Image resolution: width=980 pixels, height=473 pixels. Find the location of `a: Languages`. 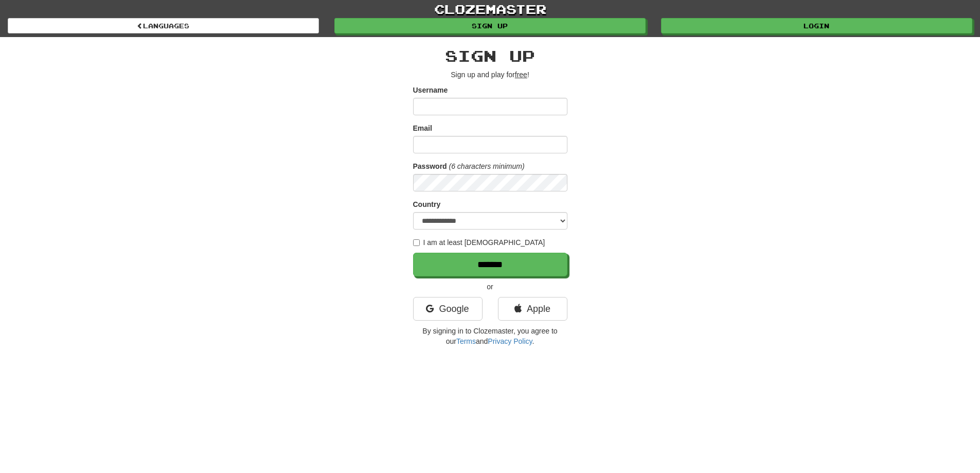

a: Languages is located at coordinates (163, 26).